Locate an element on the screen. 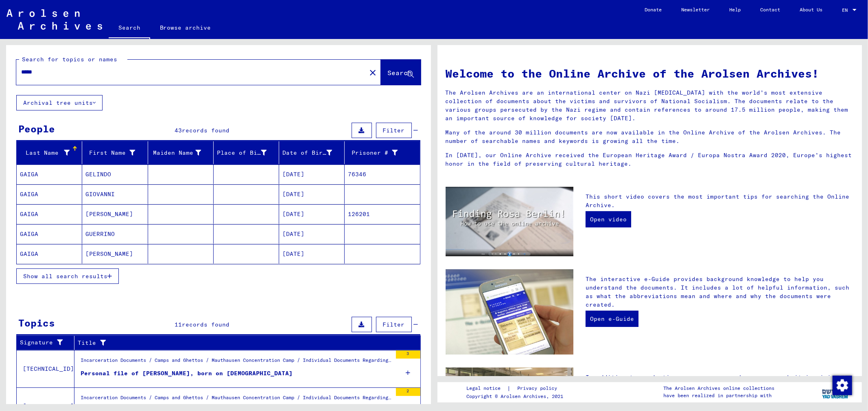 This screenshot has height=411, width=868. div: 2 is located at coordinates (408, 392).